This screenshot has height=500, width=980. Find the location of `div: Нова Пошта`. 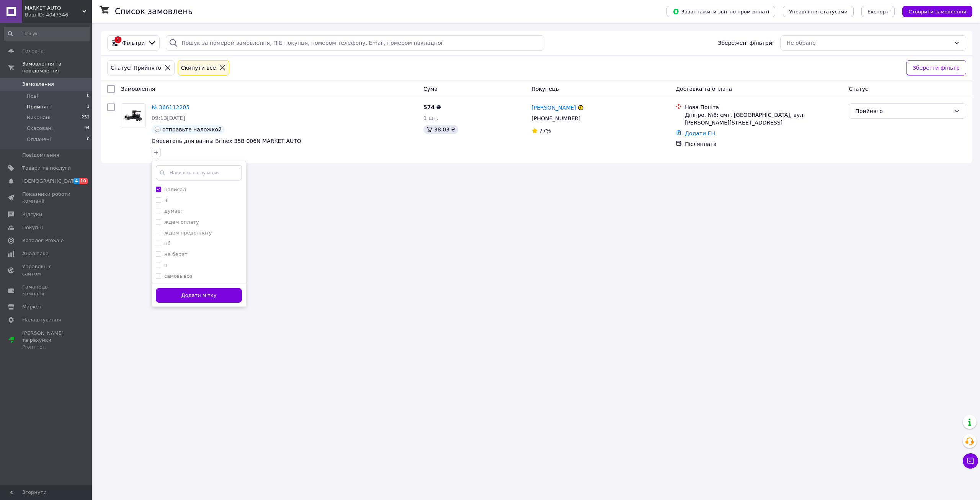

div: Нова Пошта is located at coordinates (764, 107).